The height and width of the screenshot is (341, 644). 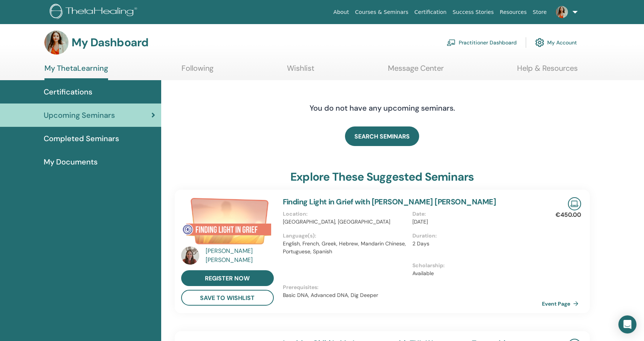 I want to click on a: Following, so click(x=198, y=70).